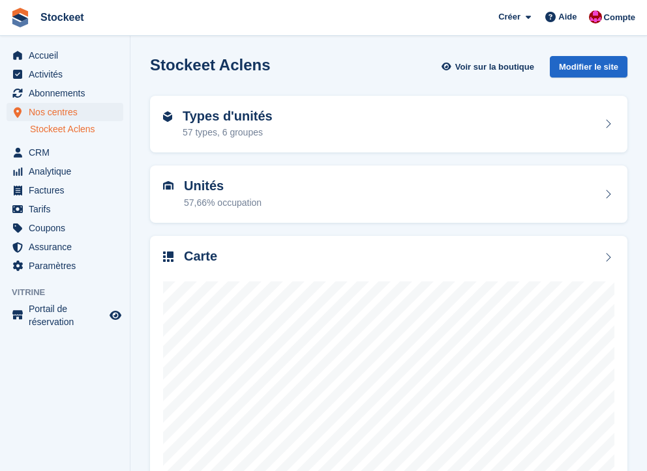  What do you see at coordinates (68, 209) in the screenshot?
I see `span: Tarifs` at bounding box center [68, 209].